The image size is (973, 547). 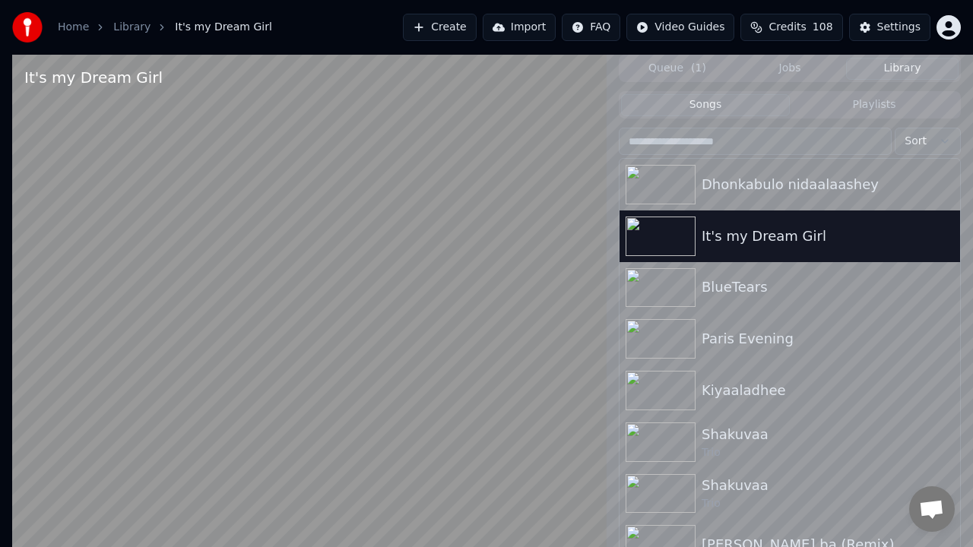 I want to click on div: Kiyaaladhee, so click(x=828, y=391).